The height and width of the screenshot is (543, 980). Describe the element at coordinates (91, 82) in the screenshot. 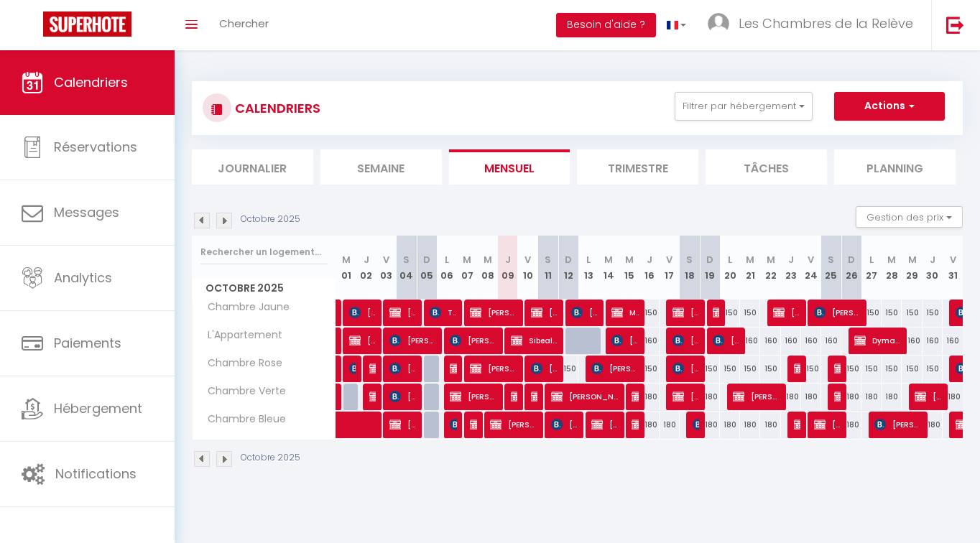

I see `span: Calendriers` at that location.